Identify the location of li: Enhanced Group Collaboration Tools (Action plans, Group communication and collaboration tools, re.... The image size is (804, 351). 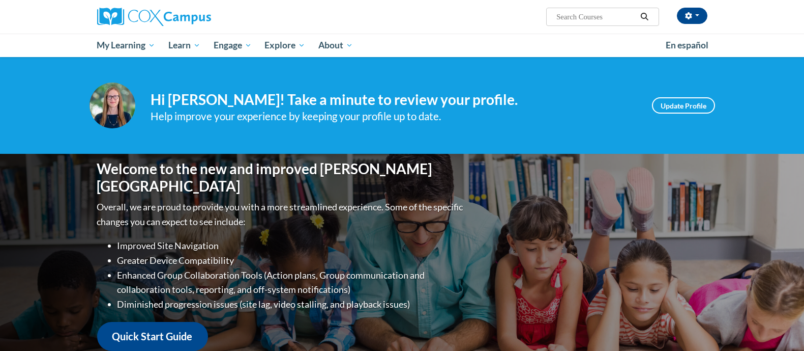
(292, 282).